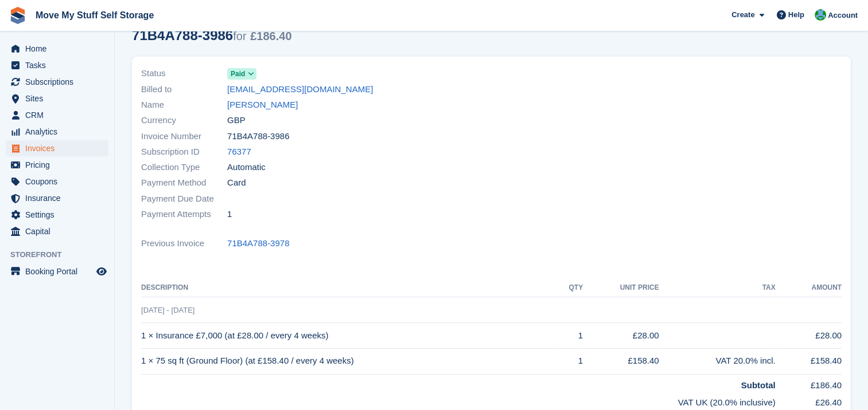  I want to click on a: Paid, so click(241, 73).